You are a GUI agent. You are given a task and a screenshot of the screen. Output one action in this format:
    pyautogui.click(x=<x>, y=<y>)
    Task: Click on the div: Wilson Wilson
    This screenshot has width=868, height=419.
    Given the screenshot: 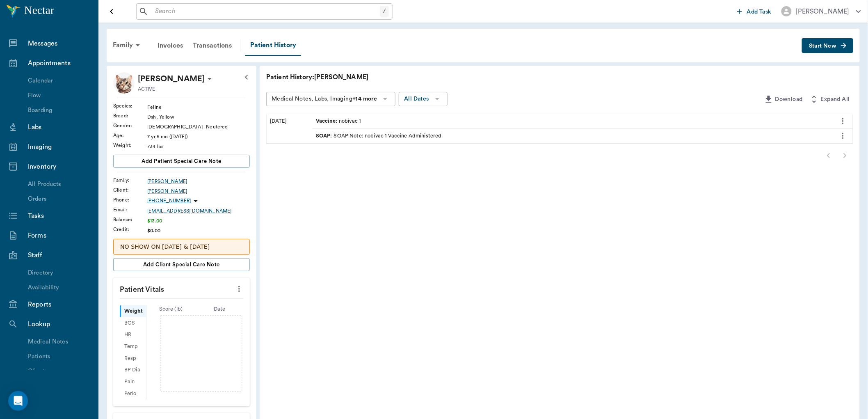 What is the action you would take?
    pyautogui.click(x=171, y=79)
    